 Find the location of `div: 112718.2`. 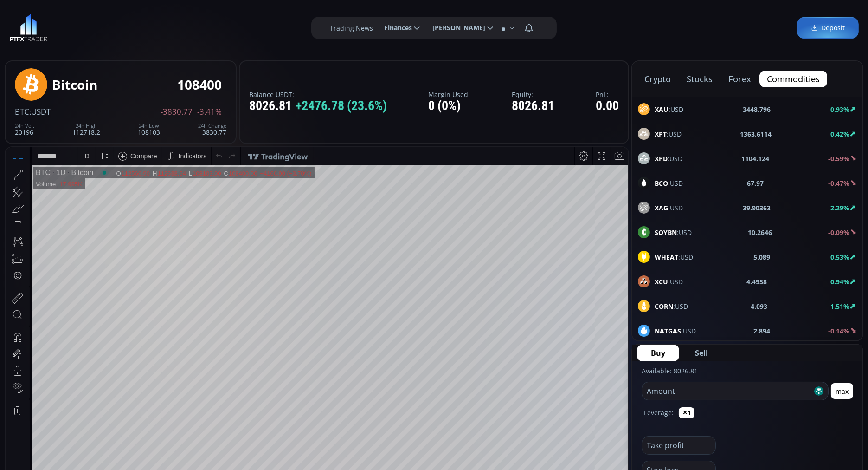

div: 112718.2 is located at coordinates (86, 129).